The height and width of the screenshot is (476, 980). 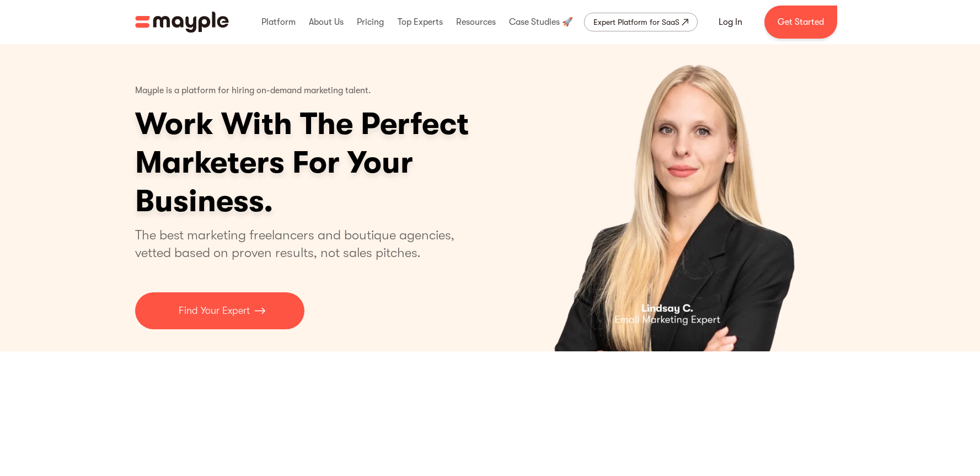 What do you see at coordinates (182, 22) in the screenshot?
I see `img: Mayple logo` at bounding box center [182, 22].